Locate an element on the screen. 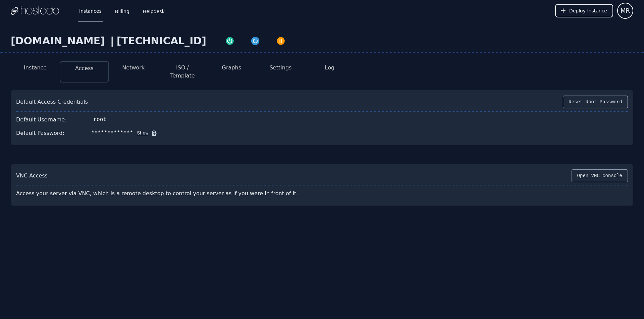 Image resolution: width=644 pixels, height=319 pixels. button: Network is located at coordinates (133, 68).